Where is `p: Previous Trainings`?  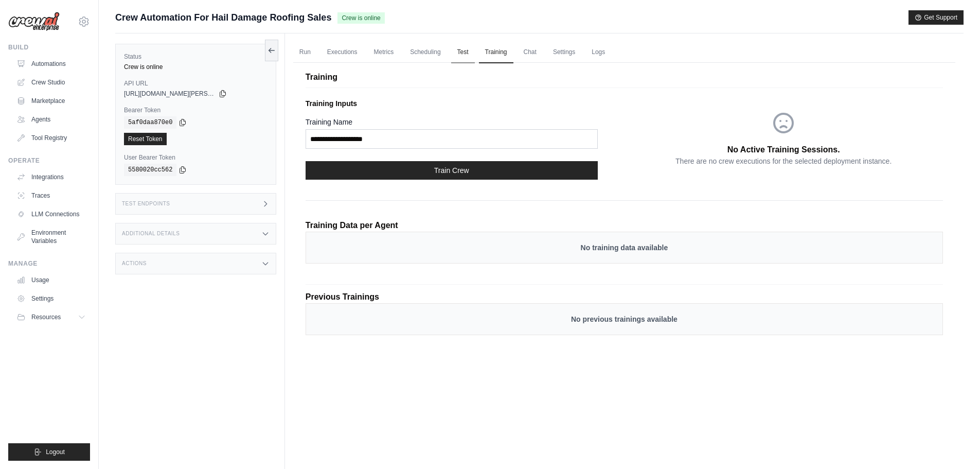 p: Previous Trainings is located at coordinates (624, 297).